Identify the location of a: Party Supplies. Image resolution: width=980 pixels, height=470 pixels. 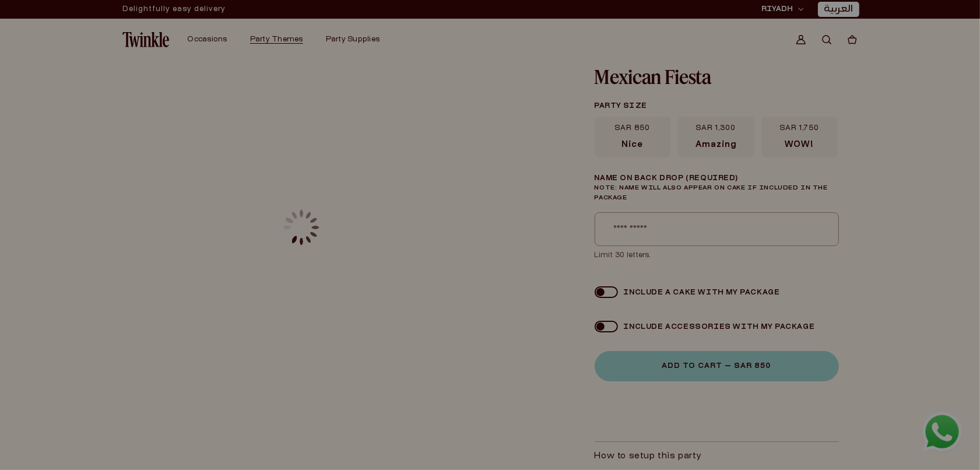
(353, 40).